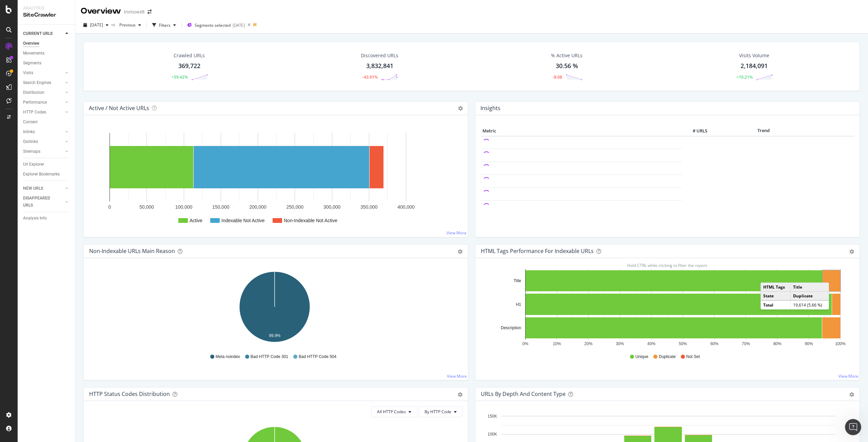  What do you see at coordinates (43, 202) in the screenshot?
I see `a: DISAPPEARED URLS` at bounding box center [43, 202].